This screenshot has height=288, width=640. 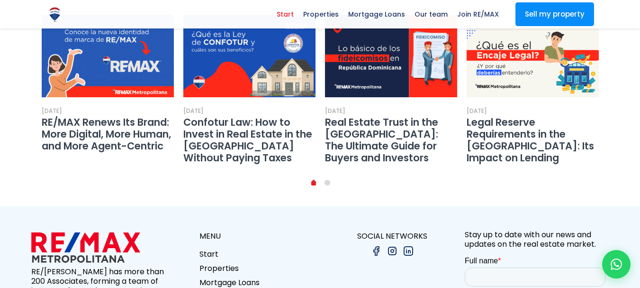 What do you see at coordinates (408, 251) in the screenshot?
I see `img: linkedin.png` at bounding box center [408, 251].